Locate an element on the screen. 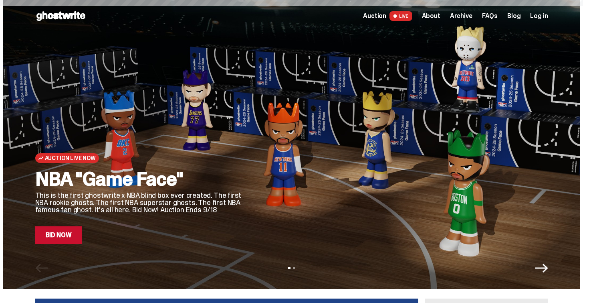  span: Archive is located at coordinates (461, 16).